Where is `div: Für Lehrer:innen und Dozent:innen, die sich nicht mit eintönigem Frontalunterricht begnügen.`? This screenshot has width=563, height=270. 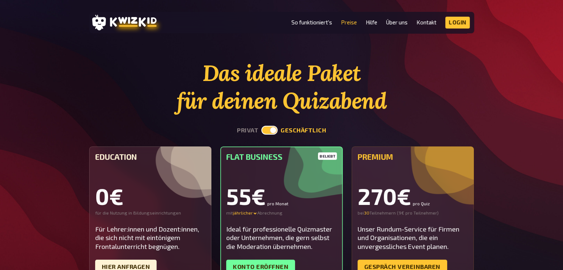
div: Für Lehrer:innen und Dozent:innen, die sich nicht mit eintönigem Frontalunterricht begnügen. is located at coordinates (150, 238).